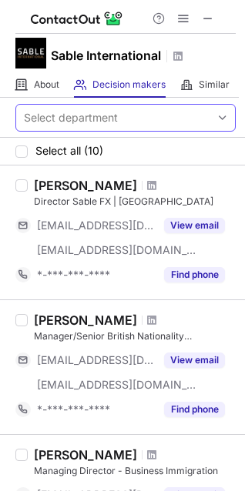 This screenshot has width=245, height=491. I want to click on span: About, so click(46, 85).